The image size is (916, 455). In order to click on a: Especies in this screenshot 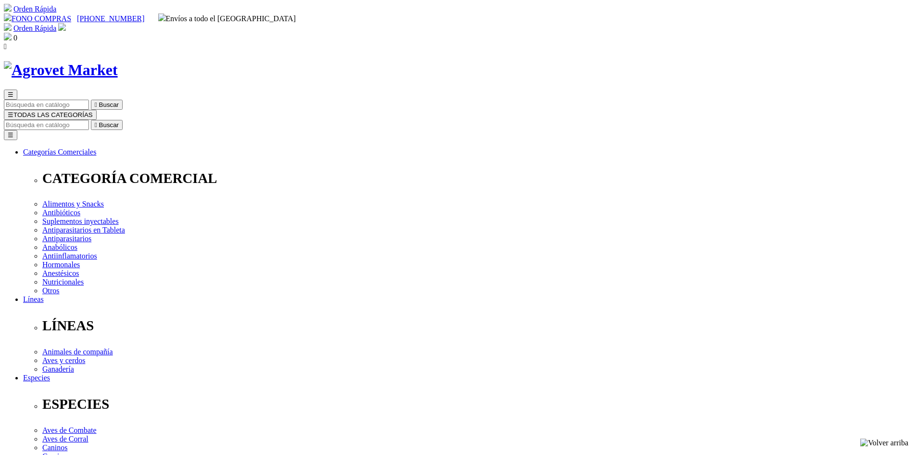, I will do `click(37, 377)`.